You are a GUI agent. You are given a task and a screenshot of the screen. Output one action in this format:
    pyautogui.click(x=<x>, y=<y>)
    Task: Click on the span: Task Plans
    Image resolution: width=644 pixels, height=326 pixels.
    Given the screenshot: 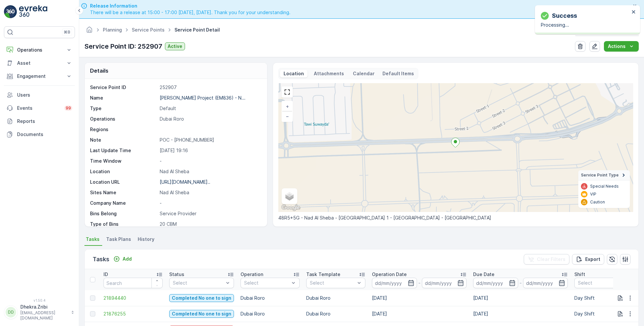 What is the action you would take?
    pyautogui.click(x=119, y=239)
    